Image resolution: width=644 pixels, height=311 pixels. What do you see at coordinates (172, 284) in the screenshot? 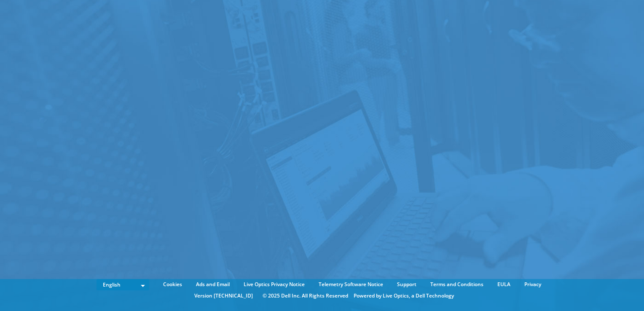
I see `a: Cookies` at bounding box center [172, 284].